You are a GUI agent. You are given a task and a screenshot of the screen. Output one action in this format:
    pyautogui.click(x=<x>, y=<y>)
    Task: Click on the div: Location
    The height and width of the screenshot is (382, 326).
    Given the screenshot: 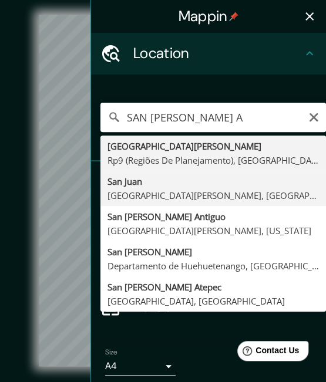 What is the action you would take?
    pyautogui.click(x=208, y=53)
    